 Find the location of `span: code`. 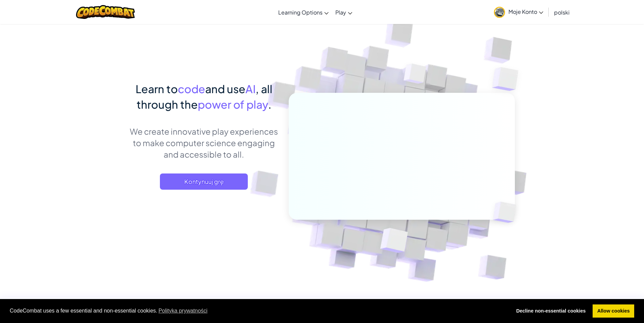

span: code is located at coordinates (191, 89).